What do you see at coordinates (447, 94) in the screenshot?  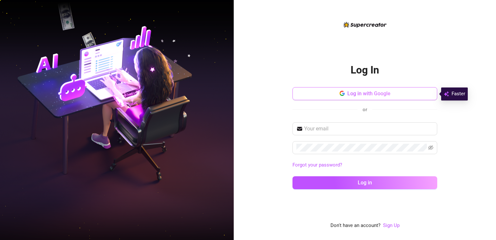 I see `img: svg%3e` at bounding box center [447, 94].